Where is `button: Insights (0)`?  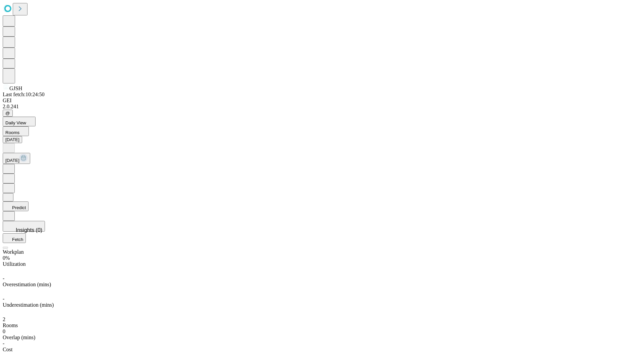
button: Insights (0) is located at coordinates (24, 226).